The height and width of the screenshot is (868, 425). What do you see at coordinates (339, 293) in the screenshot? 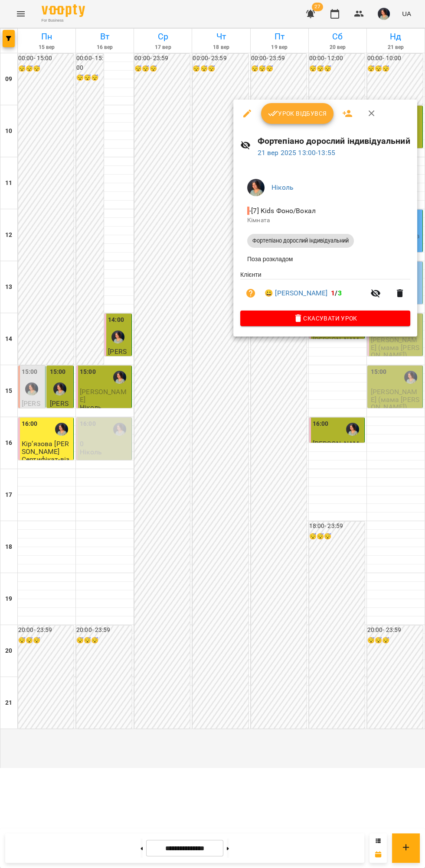
I see `span: 3` at bounding box center [339, 293].